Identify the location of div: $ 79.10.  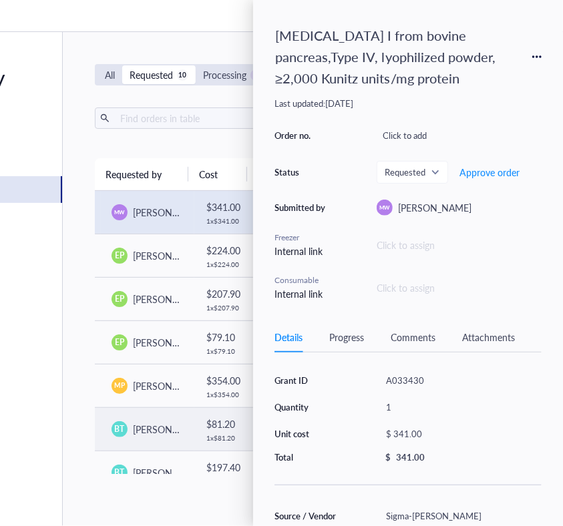
(224, 337).